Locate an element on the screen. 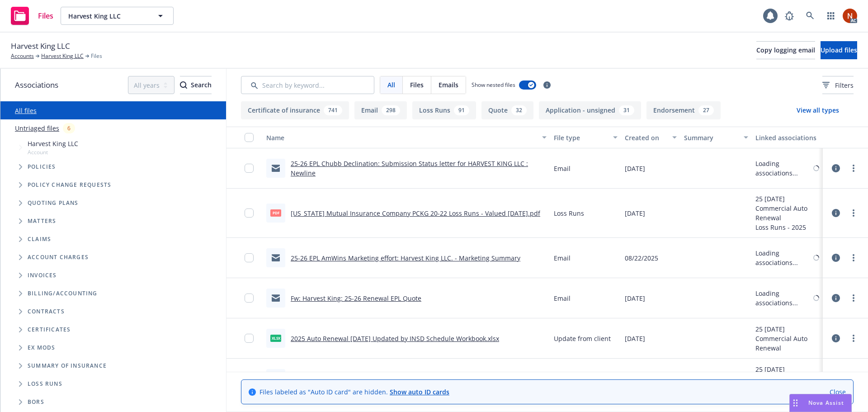 This screenshot has height=412, width=868. span: Invoices is located at coordinates (42, 276).